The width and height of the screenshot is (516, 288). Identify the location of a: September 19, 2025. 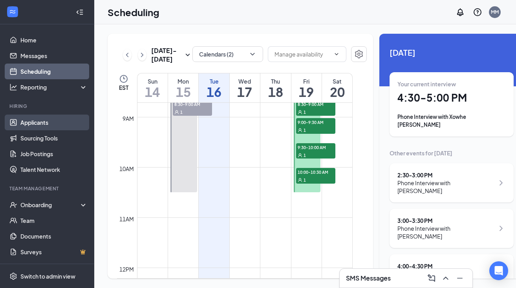
(306, 88).